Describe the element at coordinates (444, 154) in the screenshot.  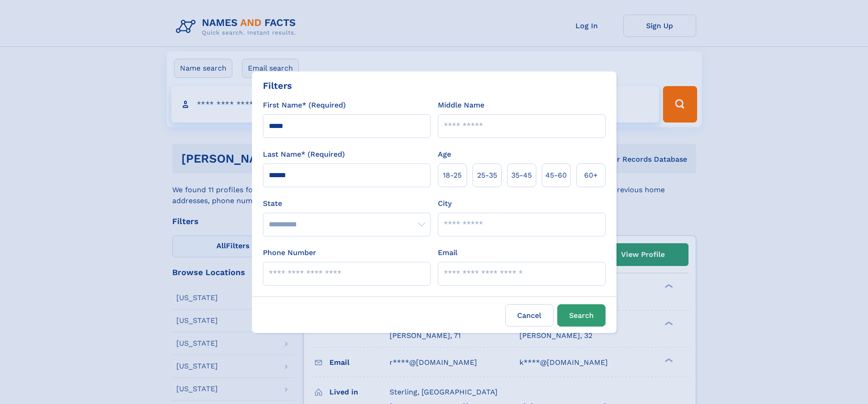
I see `label: Age` at that location.